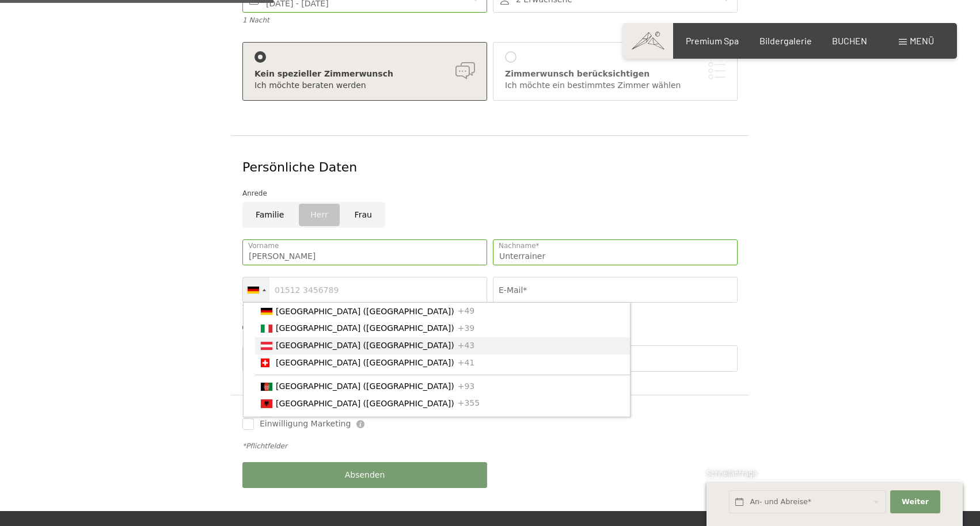 The width and height of the screenshot is (980, 526). I want to click on div: Kein spezieller Zimmerwunsch, so click(364, 74).